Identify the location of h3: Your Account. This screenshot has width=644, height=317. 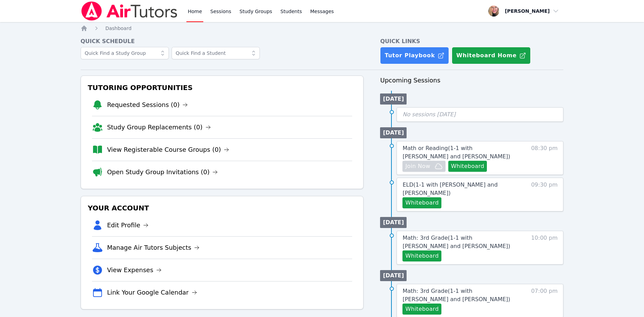
(222, 208).